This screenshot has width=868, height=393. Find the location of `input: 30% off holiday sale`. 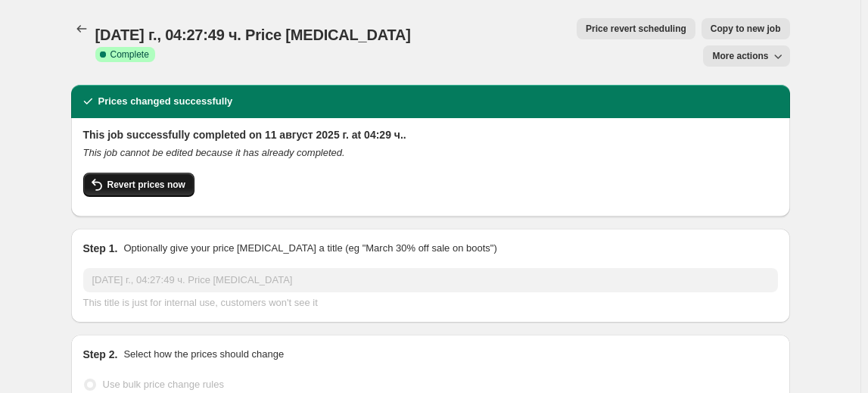

input: 30% off holiday sale is located at coordinates (430, 280).